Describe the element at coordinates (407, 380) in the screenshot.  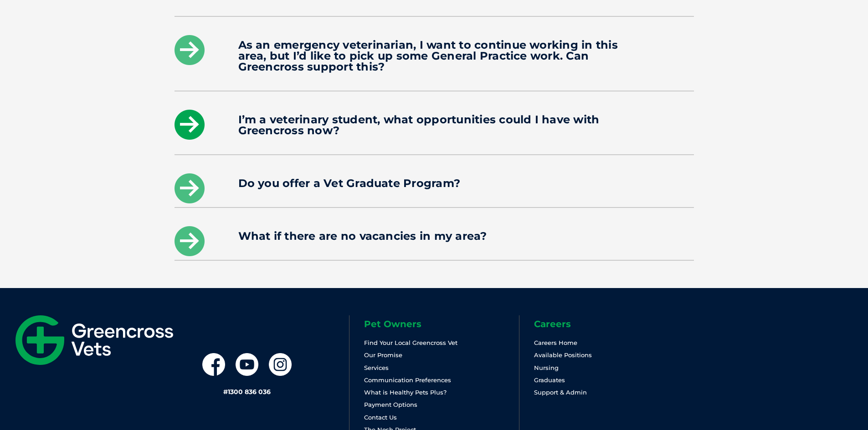
I see `a: Communication Preferences` at that location.